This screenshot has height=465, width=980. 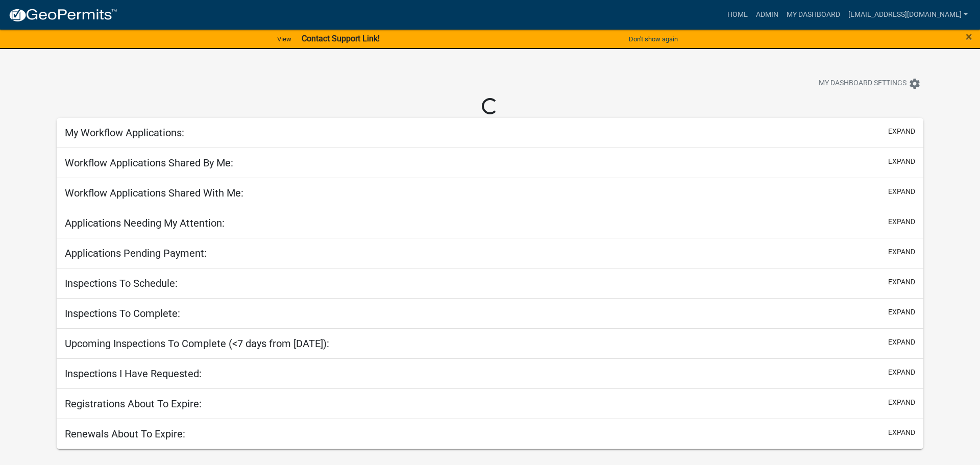 I want to click on h5: My Workflow Applications:, so click(x=125, y=133).